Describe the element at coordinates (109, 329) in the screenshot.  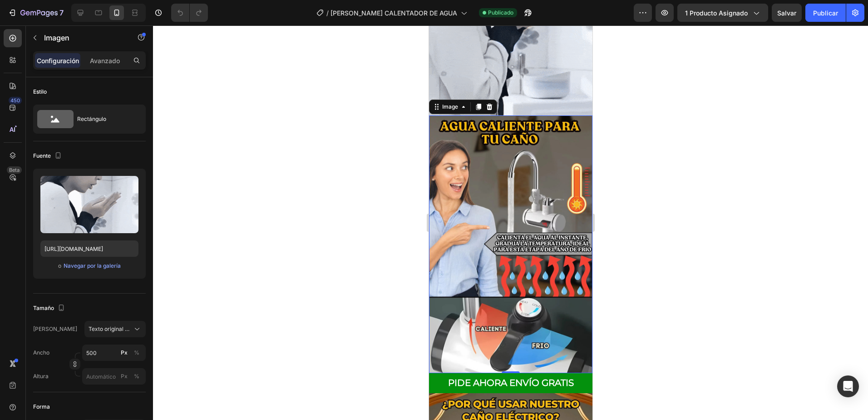
I see `span: Texto original en` at that location.